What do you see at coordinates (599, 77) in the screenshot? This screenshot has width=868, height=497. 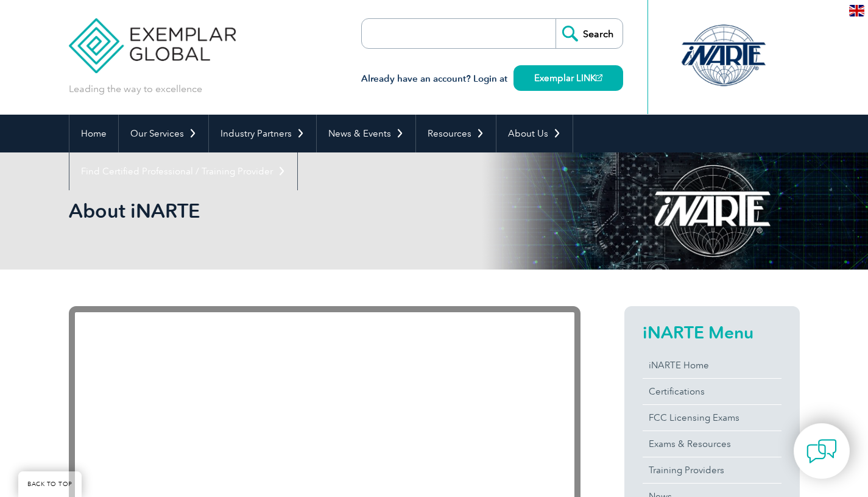 I see `img: open_square.png` at bounding box center [599, 77].